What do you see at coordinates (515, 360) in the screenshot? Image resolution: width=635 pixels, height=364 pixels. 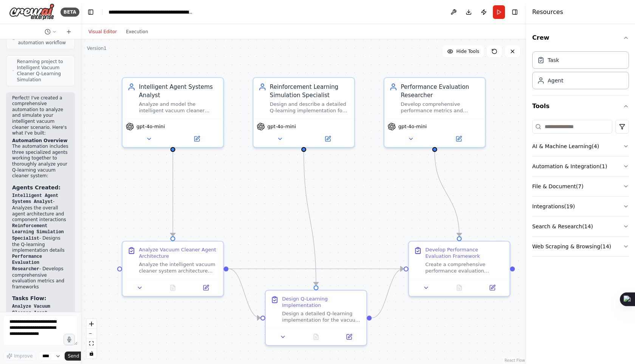 I see `a: React Flow attribution` at bounding box center [515, 360].